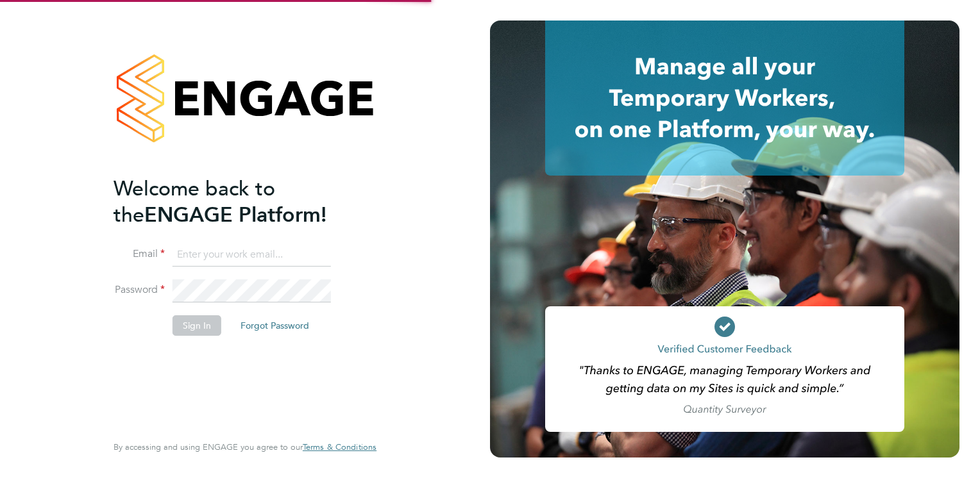 Image resolution: width=980 pixels, height=478 pixels. Describe the element at coordinates (245, 447) in the screenshot. I see `span: By accessing and using ENGAGE you agree to our` at that location.